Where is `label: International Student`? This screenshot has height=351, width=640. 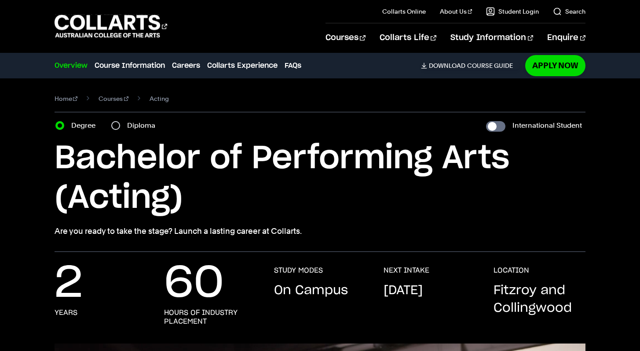 label: International Student is located at coordinates (548, 125).